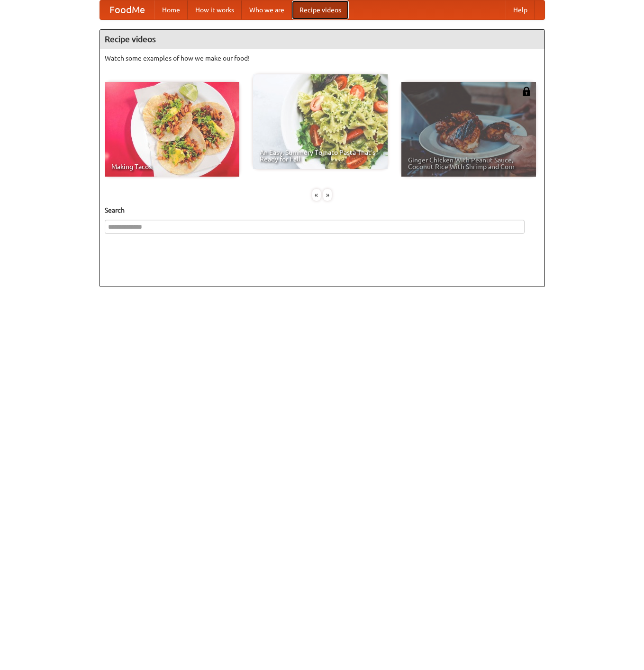  Describe the element at coordinates (526, 91) in the screenshot. I see `img: 483408.png` at that location.